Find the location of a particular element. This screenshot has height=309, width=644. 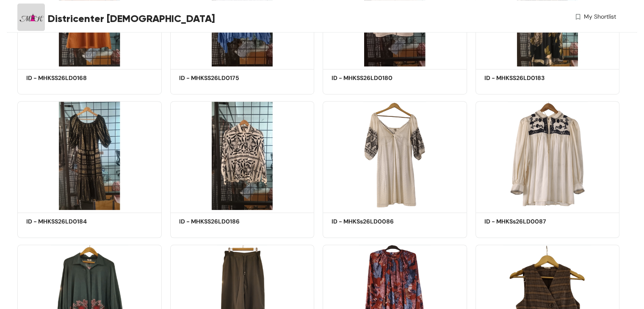

h5: ID - MHKSS26LD0180 is located at coordinates (368, 78).